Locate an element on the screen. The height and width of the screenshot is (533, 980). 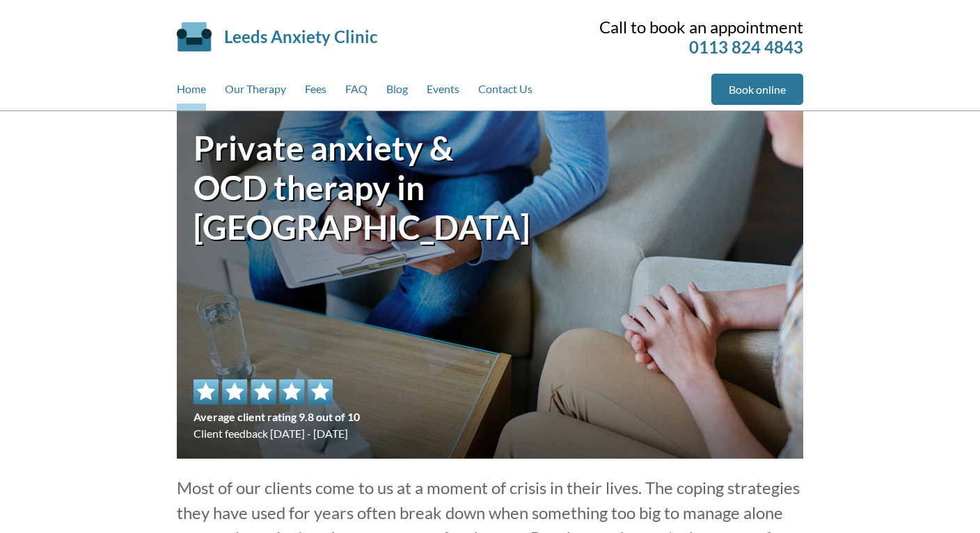
span: Average client rating 9.8 out of 10 is located at coordinates (277, 417).